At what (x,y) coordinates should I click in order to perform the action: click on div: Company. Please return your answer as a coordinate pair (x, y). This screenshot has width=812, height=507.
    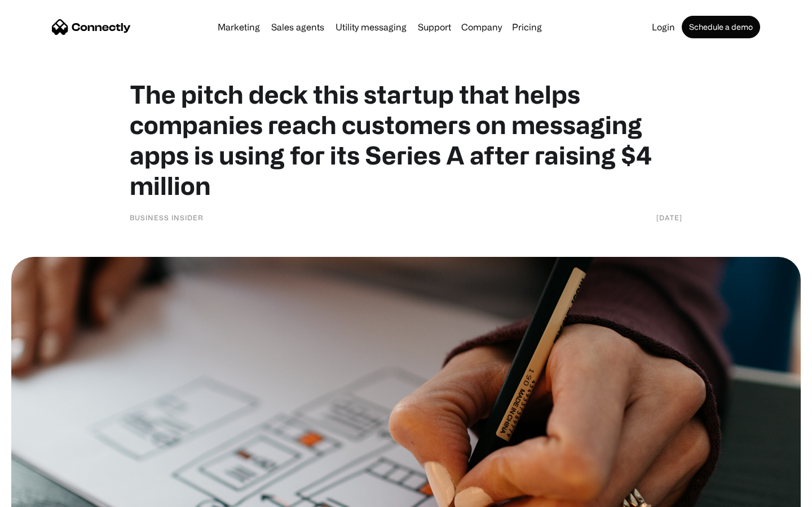
    Looking at the image, I should click on (481, 27).